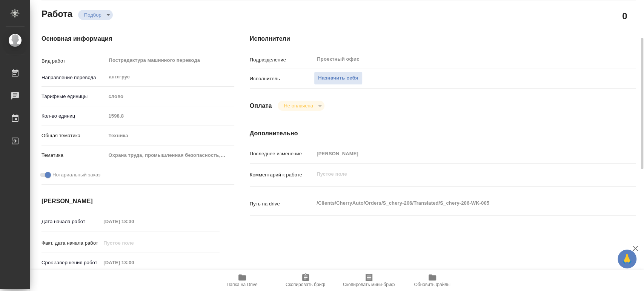 Image resolution: width=644 pixels, height=291 pixels. Describe the element at coordinates (306, 280) in the screenshot. I see `button: Скопировать бриф` at that location.